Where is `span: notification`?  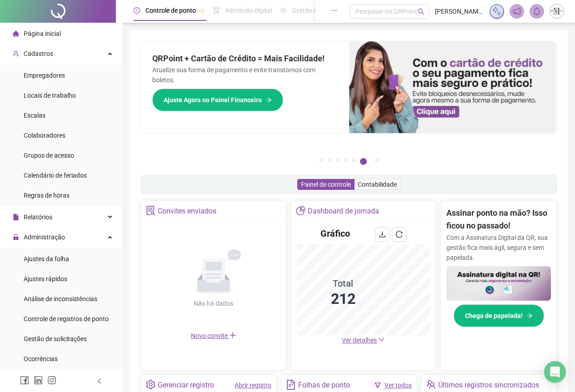
span: notification is located at coordinates (516, 11).